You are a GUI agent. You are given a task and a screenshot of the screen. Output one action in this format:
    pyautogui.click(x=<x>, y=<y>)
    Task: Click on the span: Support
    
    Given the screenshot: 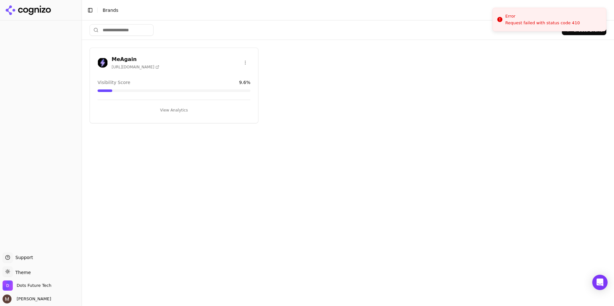 What is the action you would take?
    pyautogui.click(x=23, y=258)
    